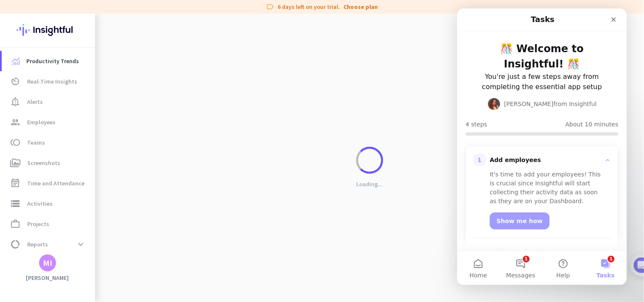  What do you see at coordinates (270, 7) in the screenshot?
I see `i: label` at bounding box center [270, 7].